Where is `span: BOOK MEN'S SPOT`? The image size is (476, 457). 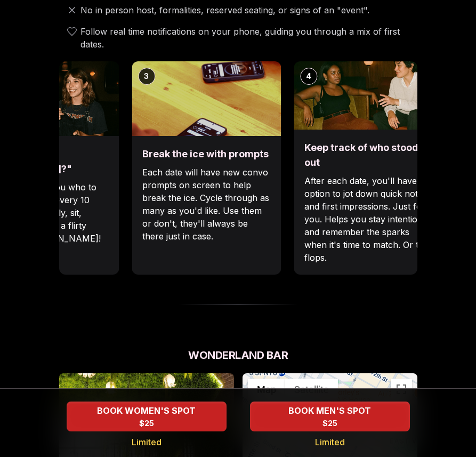
span: BOOK MEN'S SPOT is located at coordinates (329, 410).